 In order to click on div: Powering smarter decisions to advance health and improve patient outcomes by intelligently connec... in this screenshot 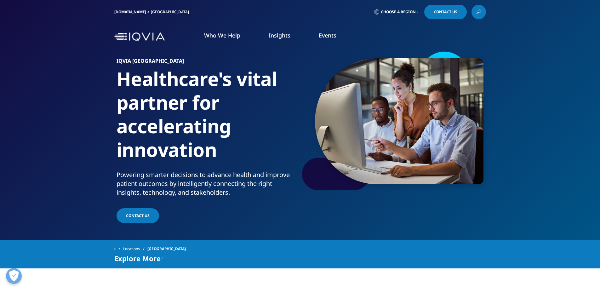, I will do `click(207, 184)`.